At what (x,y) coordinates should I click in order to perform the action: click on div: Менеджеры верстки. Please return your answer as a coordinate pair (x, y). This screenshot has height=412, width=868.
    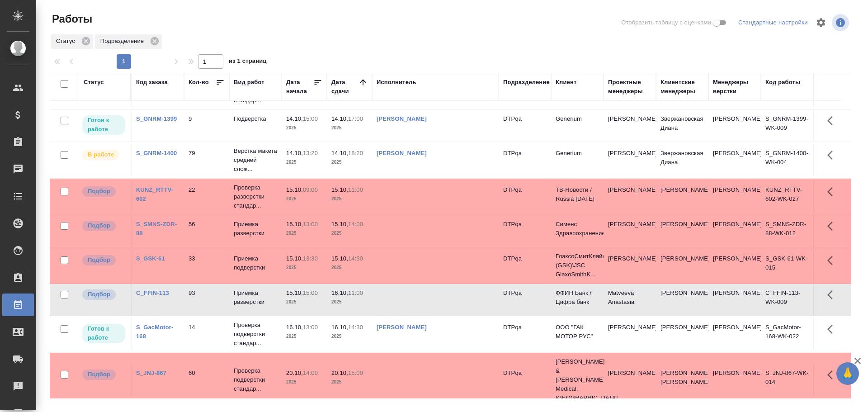
    Looking at the image, I should click on (734, 87).